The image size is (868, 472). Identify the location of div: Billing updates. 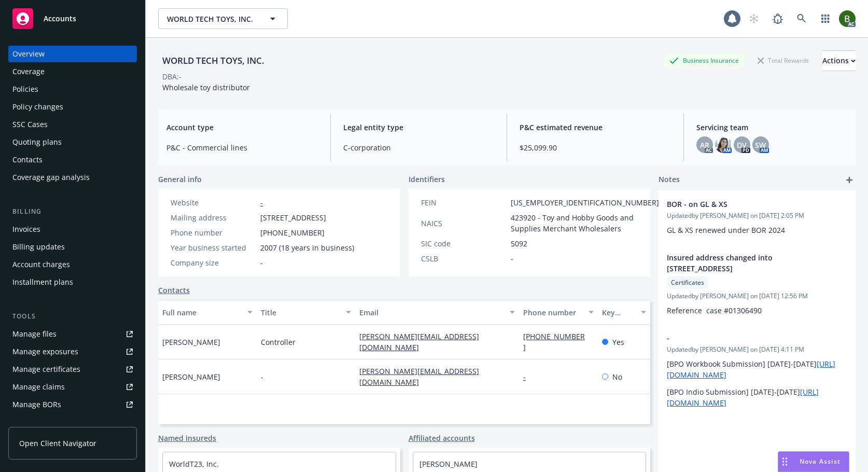
(38, 247).